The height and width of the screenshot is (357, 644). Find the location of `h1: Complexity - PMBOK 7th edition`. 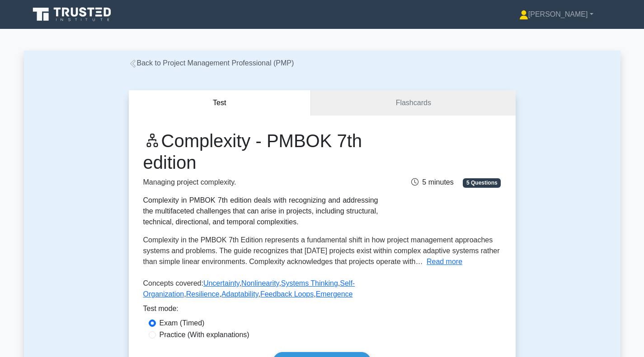

h1: Complexity - PMBOK 7th edition is located at coordinates (261, 152).